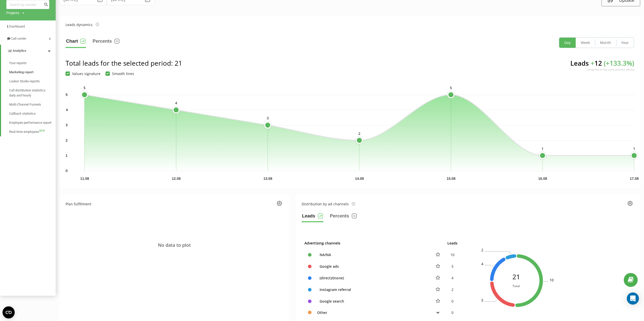  Describe the element at coordinates (28, 51) in the screenshot. I see `a: Analytics` at that location.